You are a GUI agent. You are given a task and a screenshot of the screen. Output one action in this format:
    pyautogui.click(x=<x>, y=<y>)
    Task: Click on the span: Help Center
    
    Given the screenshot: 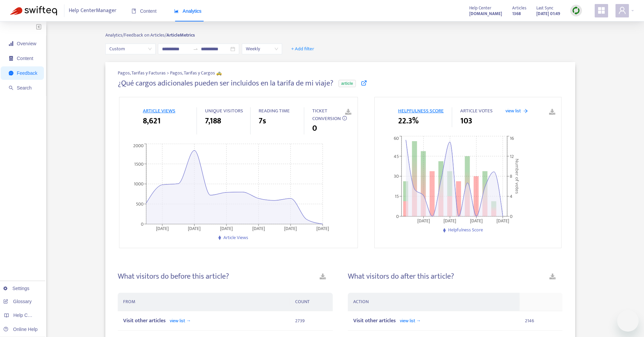 What is the action you would take?
    pyautogui.click(x=480, y=8)
    